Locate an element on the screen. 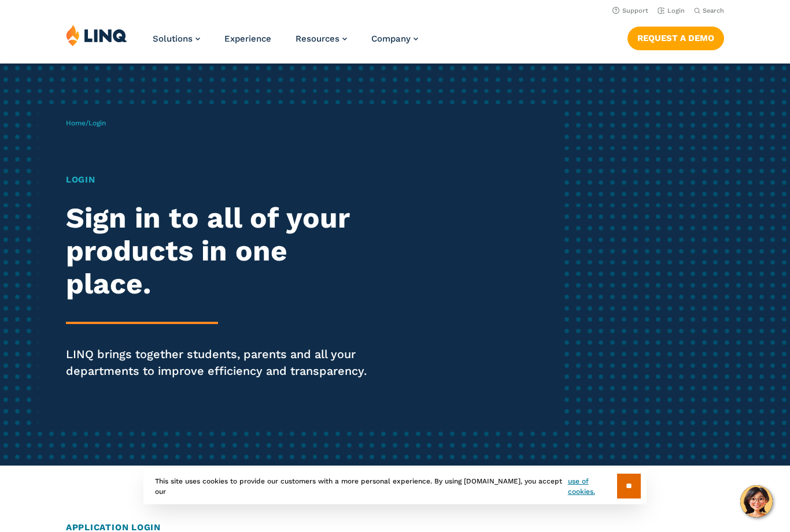 The height and width of the screenshot is (532, 790). a: Support is located at coordinates (630, 11).